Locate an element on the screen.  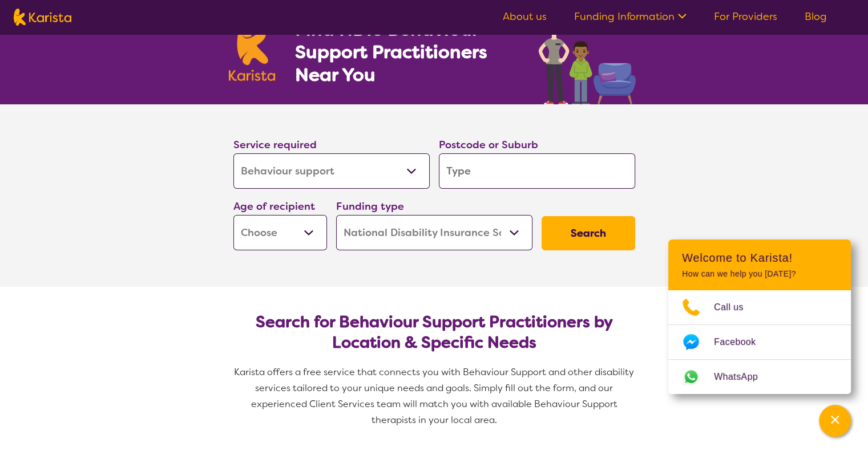
p: Karista offers a free service that connects you with Behaviour Support and other disability servi... is located at coordinates (435, 397).